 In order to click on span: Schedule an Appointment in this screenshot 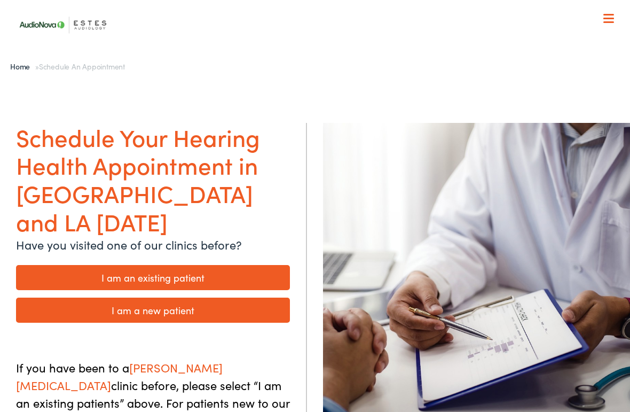, I will do `click(82, 66)`.